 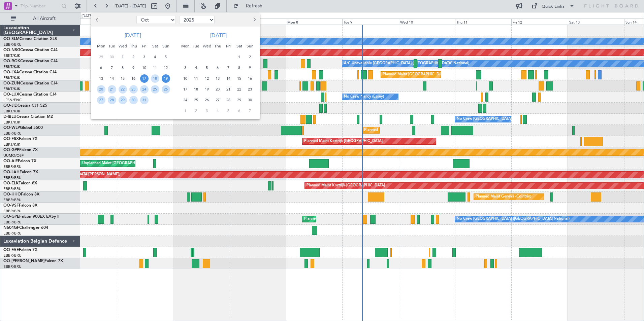 What do you see at coordinates (144, 68) in the screenshot?
I see `span: 10` at bounding box center [144, 68].